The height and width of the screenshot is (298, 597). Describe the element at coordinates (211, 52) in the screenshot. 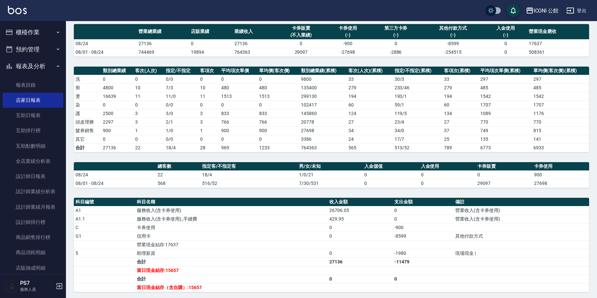

I see `td: 19894` at that location.